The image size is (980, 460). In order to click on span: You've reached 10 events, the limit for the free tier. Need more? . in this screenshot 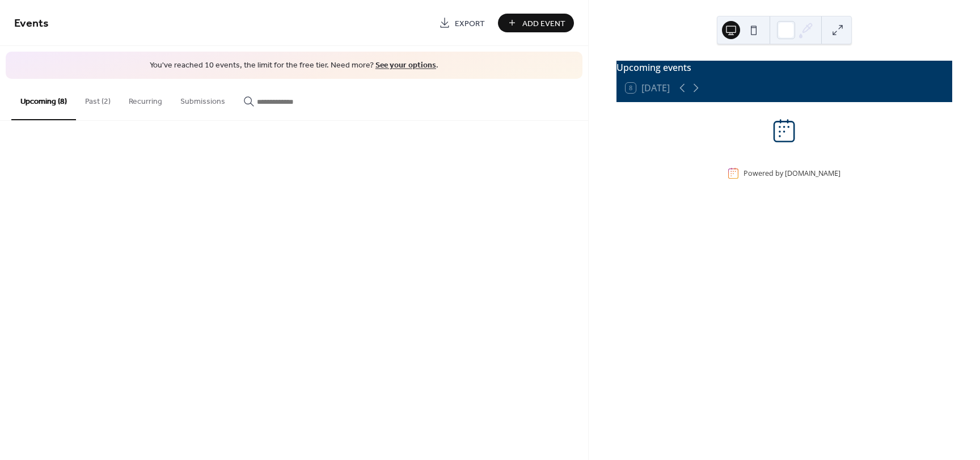, I will do `click(294, 66)`.